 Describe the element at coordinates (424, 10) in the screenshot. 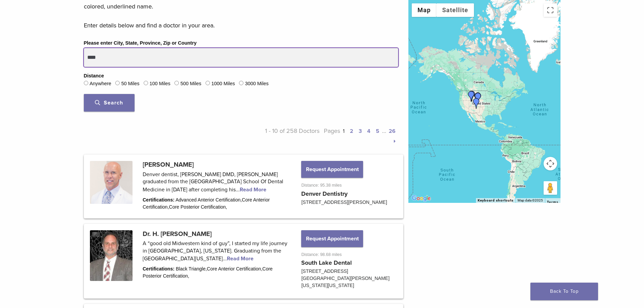

I see `button: Show street map` at that location.